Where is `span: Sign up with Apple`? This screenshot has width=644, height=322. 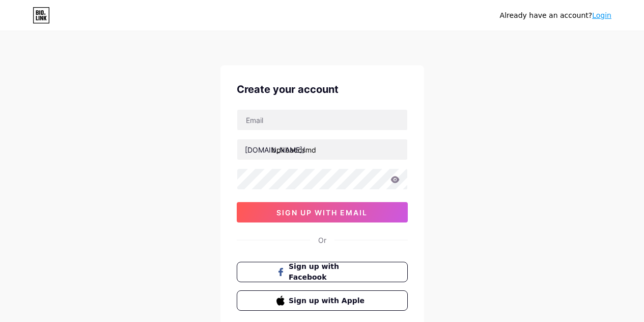
span: Sign up with Apple is located at coordinates (328, 301).